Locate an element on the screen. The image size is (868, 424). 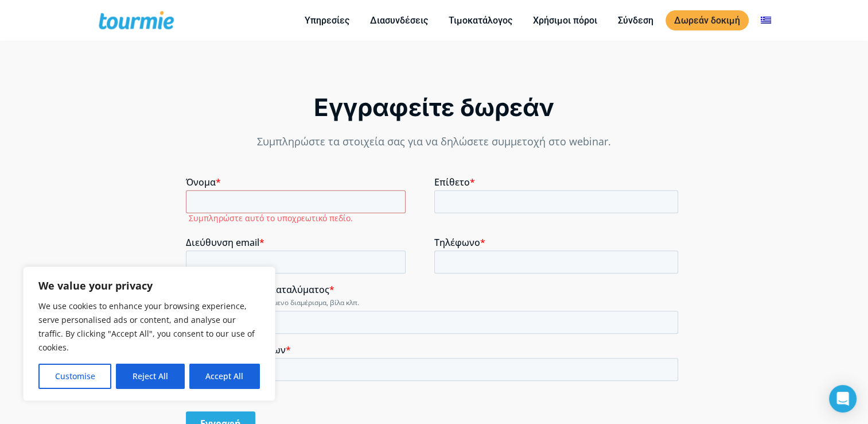
p: Συμπληρώστε τα στοιχεία σας για να δηλώσετε συμμετοχή στο webinar. is located at coordinates (434, 141).